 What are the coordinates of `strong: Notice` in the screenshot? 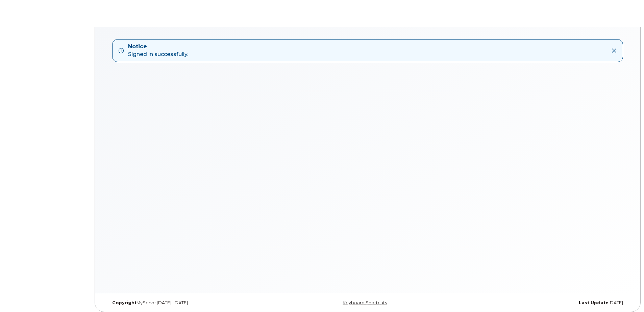 It's located at (158, 47).